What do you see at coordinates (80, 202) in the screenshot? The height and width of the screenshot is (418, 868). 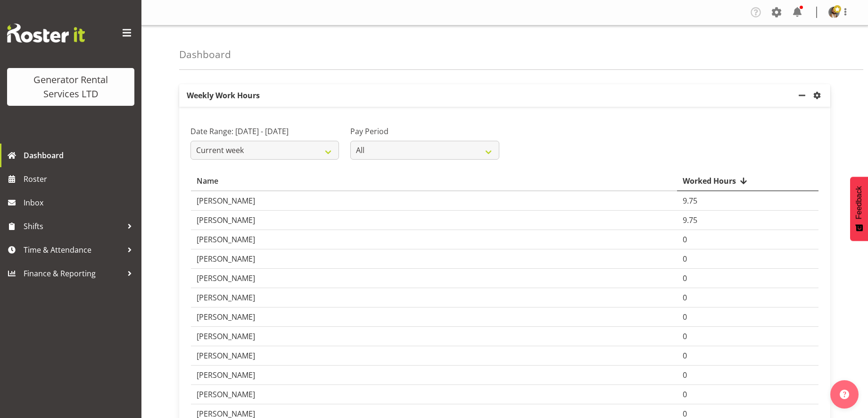 I see `span: Inbox` at bounding box center [80, 202].